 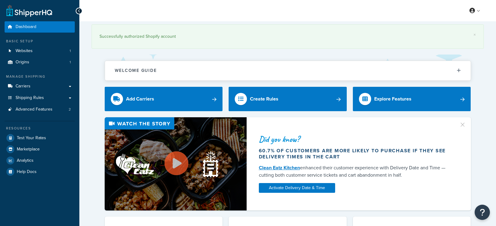 What do you see at coordinates (40, 128) in the screenshot?
I see `div: Resources` at bounding box center [40, 128].